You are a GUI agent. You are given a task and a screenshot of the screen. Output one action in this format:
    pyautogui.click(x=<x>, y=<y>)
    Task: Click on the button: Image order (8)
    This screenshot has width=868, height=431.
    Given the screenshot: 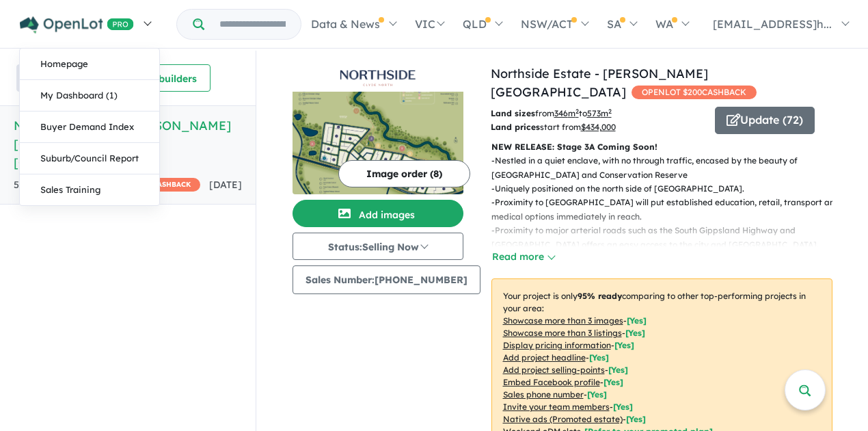 What is the action you would take?
    pyautogui.click(x=404, y=174)
    